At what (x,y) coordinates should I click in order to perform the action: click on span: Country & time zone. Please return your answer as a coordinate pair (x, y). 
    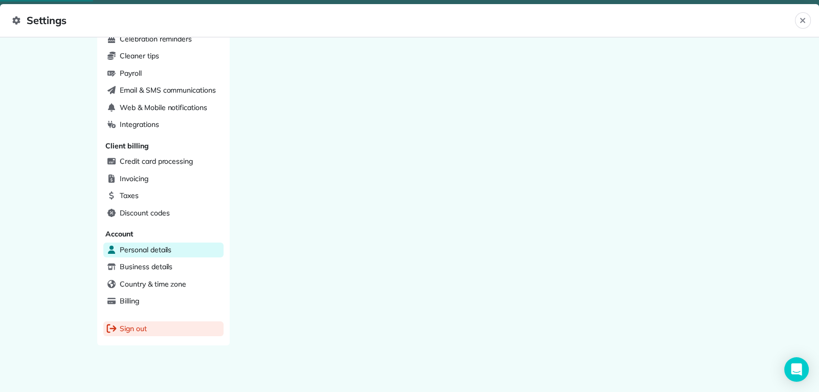
    Looking at the image, I should click on (153, 284).